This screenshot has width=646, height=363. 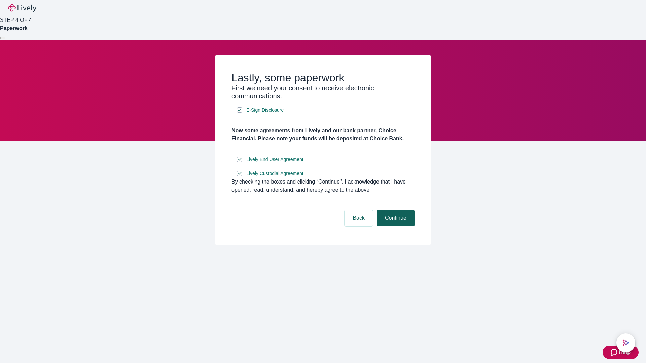 I want to click on h2: Lastly, some paperwork, so click(x=323, y=78).